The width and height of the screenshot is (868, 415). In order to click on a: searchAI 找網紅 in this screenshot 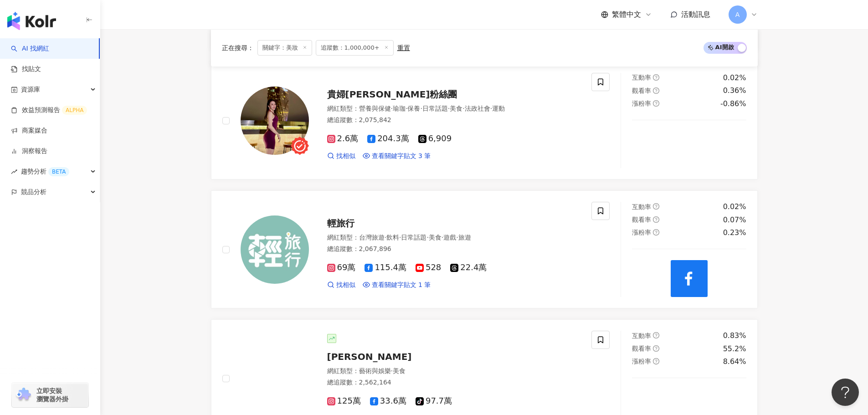, I will do `click(30, 49)`.